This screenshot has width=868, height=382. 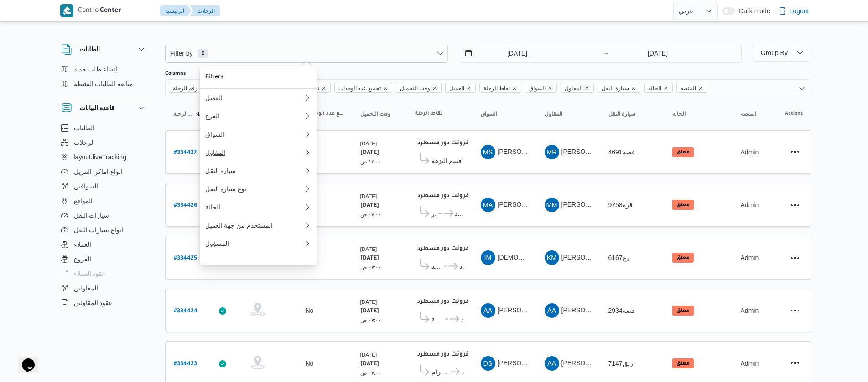 What do you see at coordinates (90, 274) in the screenshot?
I see `span: عقود العملاء` at bounding box center [90, 274].